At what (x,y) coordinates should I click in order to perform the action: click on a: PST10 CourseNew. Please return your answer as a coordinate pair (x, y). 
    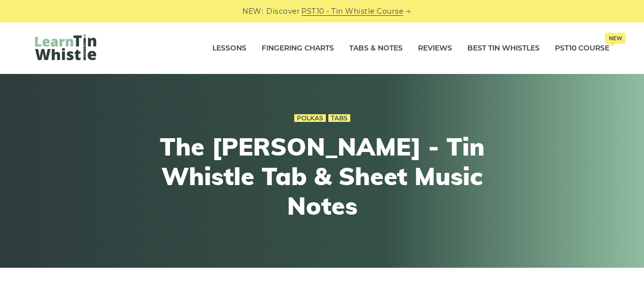
    Looking at the image, I should click on (582, 49).